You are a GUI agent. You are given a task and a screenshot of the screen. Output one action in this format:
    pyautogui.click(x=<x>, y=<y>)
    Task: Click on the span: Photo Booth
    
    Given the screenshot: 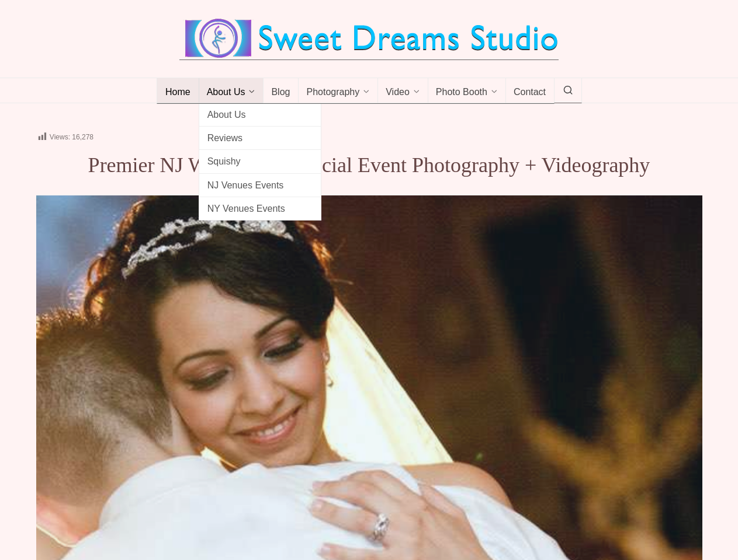 What is the action you would take?
    pyautogui.click(x=462, y=93)
    